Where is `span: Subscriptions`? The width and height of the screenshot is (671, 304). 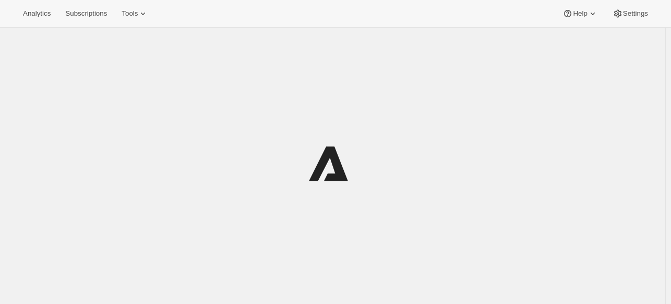 span: Subscriptions is located at coordinates (86, 14).